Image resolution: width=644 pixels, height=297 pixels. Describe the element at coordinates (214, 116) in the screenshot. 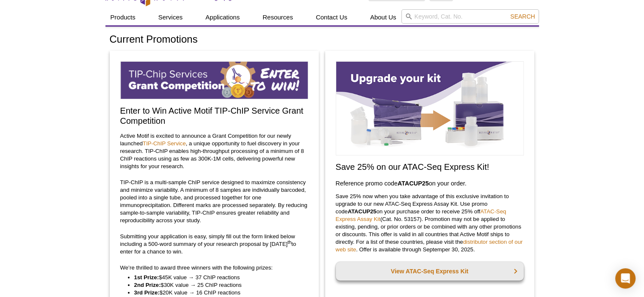

I see `h2: Enter to Win Active Motif TIP-ChIP Service Grant Competition` at that location.